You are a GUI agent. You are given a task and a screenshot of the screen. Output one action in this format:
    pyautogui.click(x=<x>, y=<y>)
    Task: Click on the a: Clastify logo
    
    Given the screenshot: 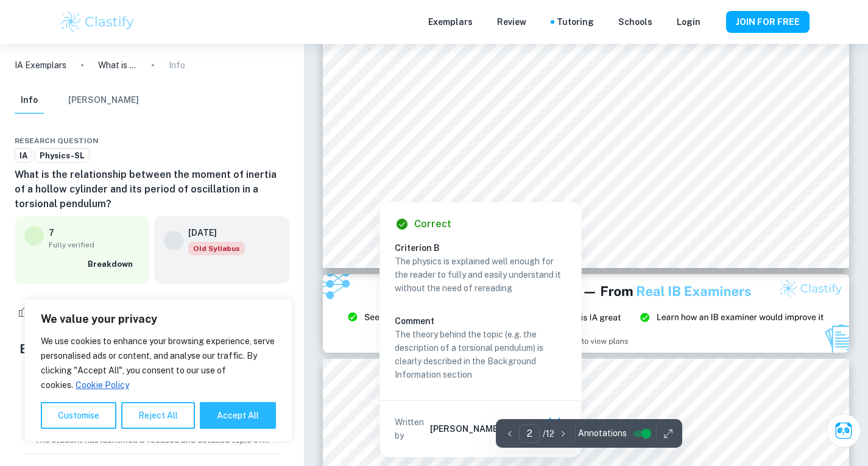 What is the action you would take?
    pyautogui.click(x=98, y=22)
    